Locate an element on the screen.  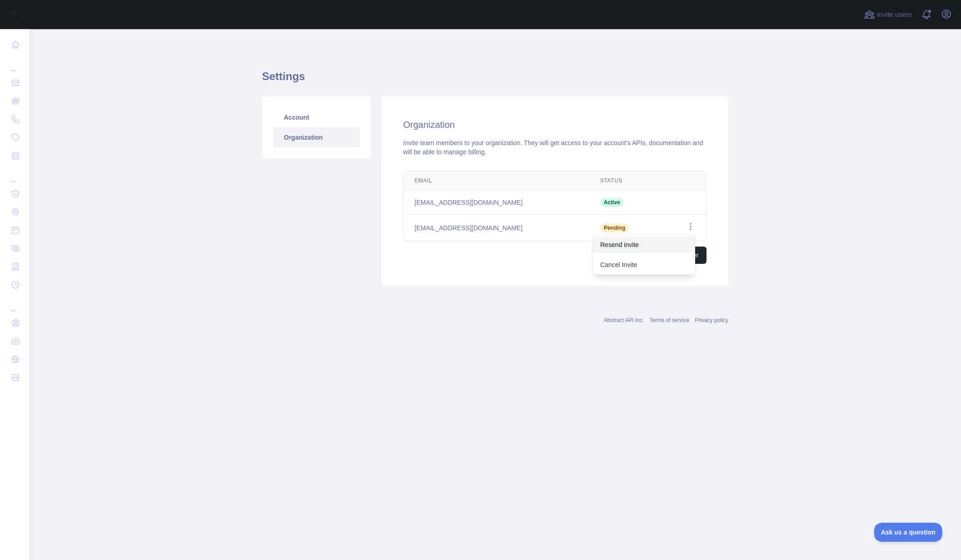
a: Account is located at coordinates (316, 117).